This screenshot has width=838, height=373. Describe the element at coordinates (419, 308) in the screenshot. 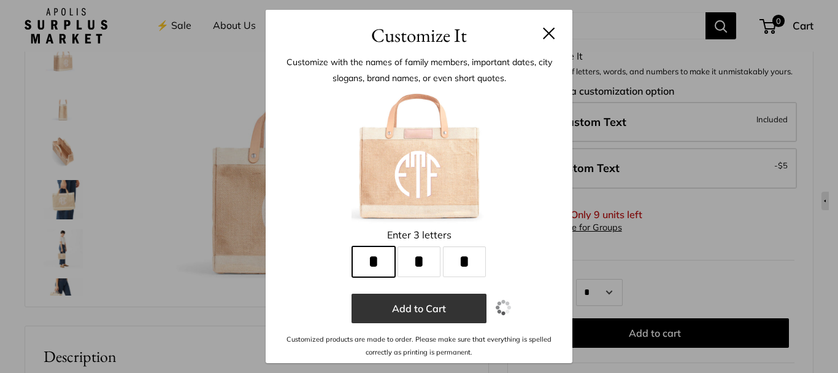

I see `button: Add to Cart` at that location.